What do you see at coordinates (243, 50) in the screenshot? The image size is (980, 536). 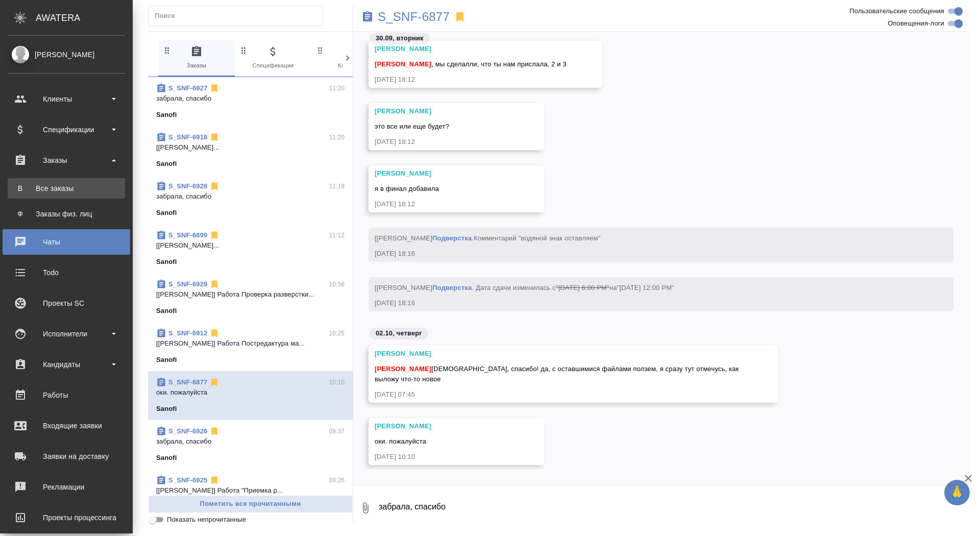 I see `svg: Зажми и перетащи, чтобы поменять порядок вкладок` at bounding box center [243, 50].